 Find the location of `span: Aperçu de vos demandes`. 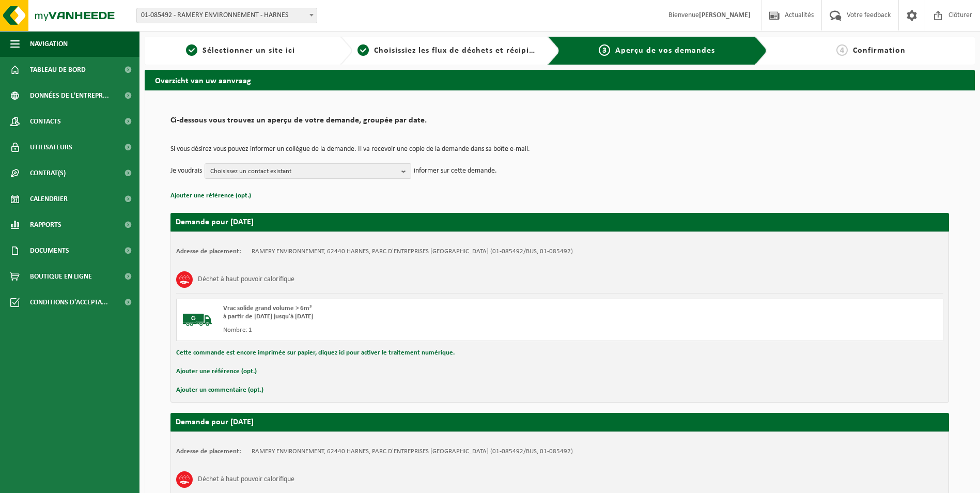

span: Aperçu de vos demandes is located at coordinates (665, 50).